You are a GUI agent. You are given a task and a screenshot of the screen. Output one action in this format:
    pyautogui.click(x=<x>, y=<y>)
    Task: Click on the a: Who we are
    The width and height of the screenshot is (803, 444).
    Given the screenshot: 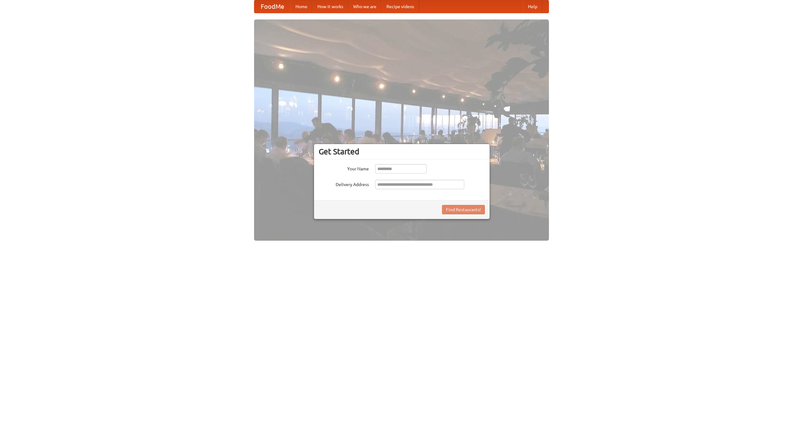 What is the action you would take?
    pyautogui.click(x=365, y=7)
    